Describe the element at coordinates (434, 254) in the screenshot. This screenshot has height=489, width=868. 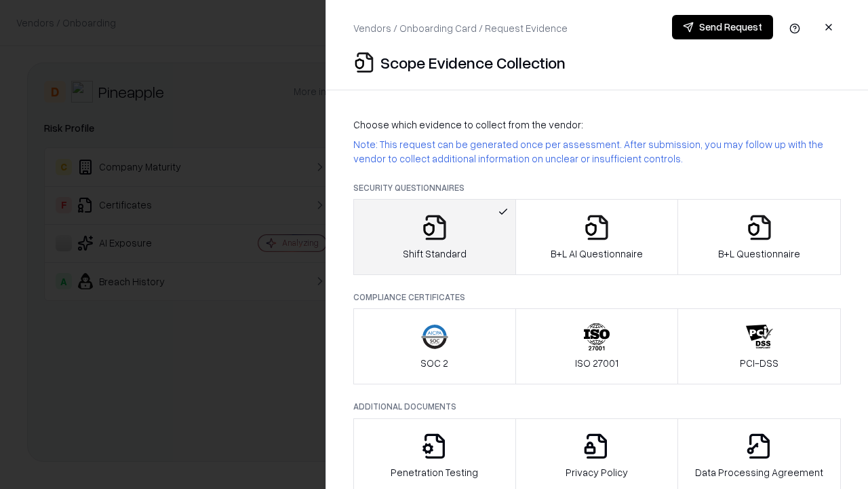
I see `p: Shift Standard` at that location.